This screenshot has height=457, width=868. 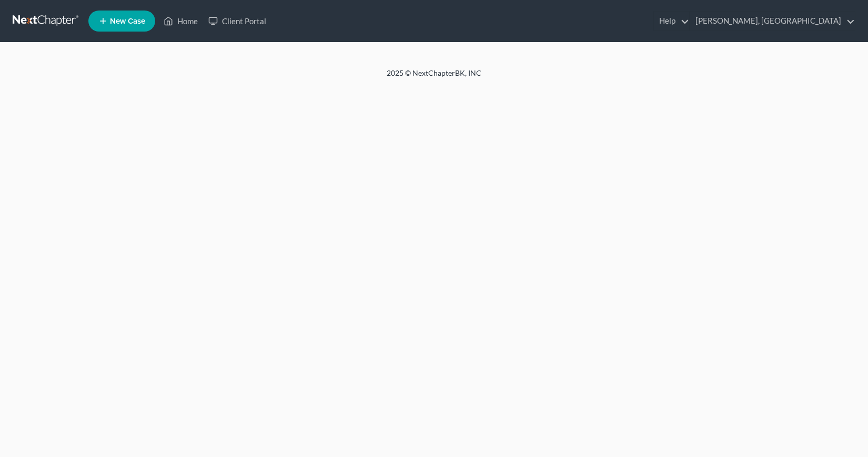 What do you see at coordinates (122, 21) in the screenshot?
I see `new-legal-case-button: New Case` at bounding box center [122, 21].